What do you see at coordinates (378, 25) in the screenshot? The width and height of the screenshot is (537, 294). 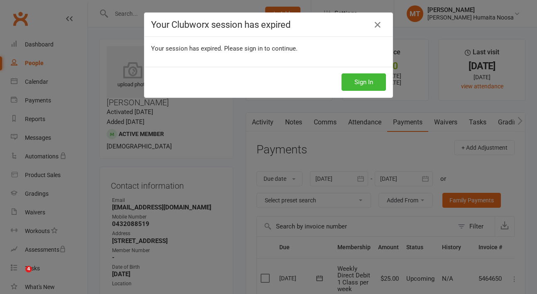 I see `a: Close` at bounding box center [378, 25].